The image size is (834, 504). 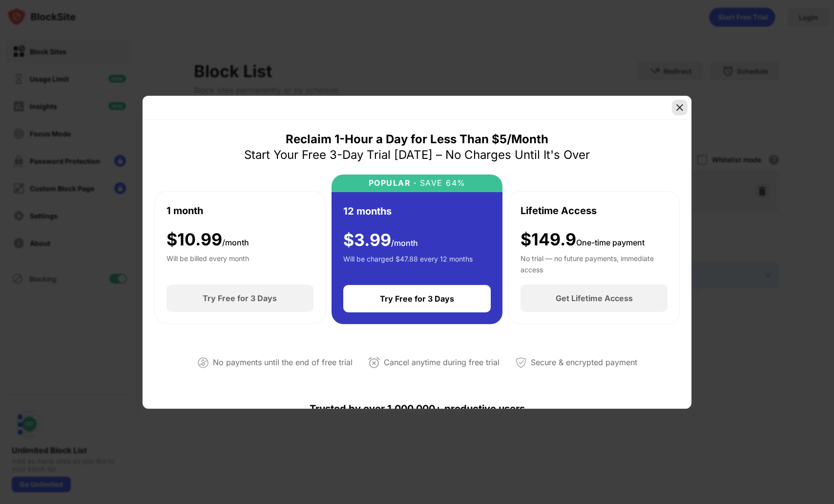 What do you see at coordinates (584, 362) in the screenshot?
I see `div: Secure & encrypted payment` at bounding box center [584, 362].